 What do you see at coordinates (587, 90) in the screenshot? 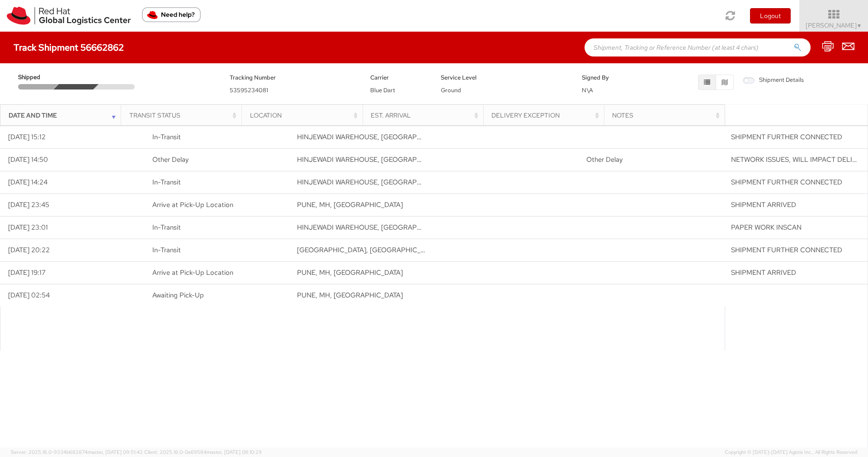
I see `span: N\A` at bounding box center [587, 90].